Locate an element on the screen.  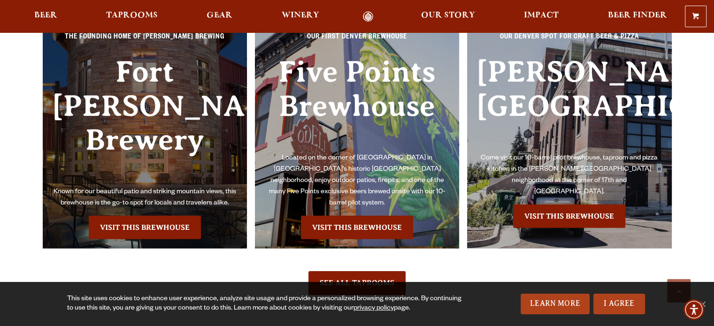
a: Beer Finder is located at coordinates (637, 16).